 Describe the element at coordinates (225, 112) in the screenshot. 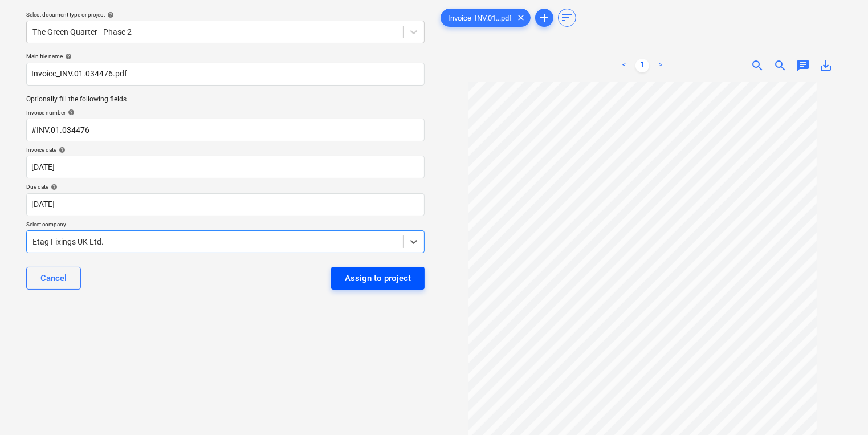

I see `div: Invoice number` at that location.